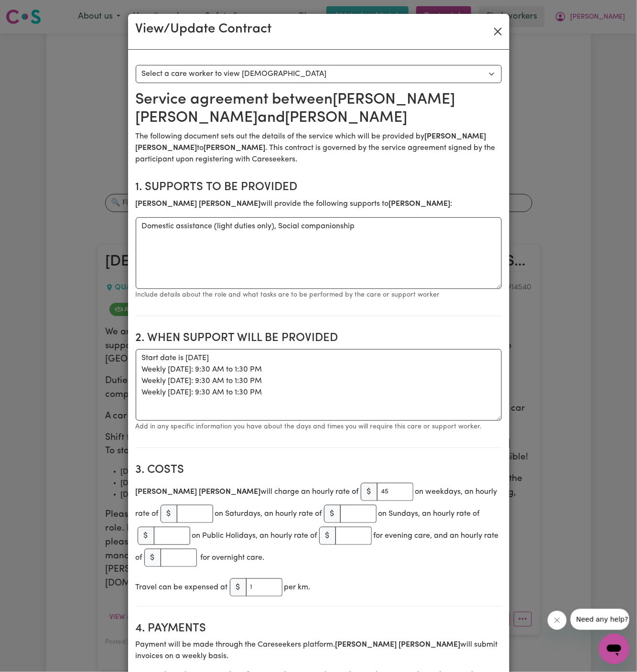 The height and width of the screenshot is (672, 637). I want to click on button: Close, so click(497, 32).